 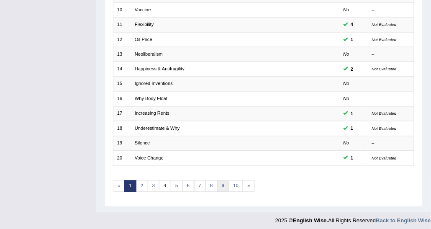 I want to click on div: 2025 © All Rights Reserved, so click(x=353, y=219).